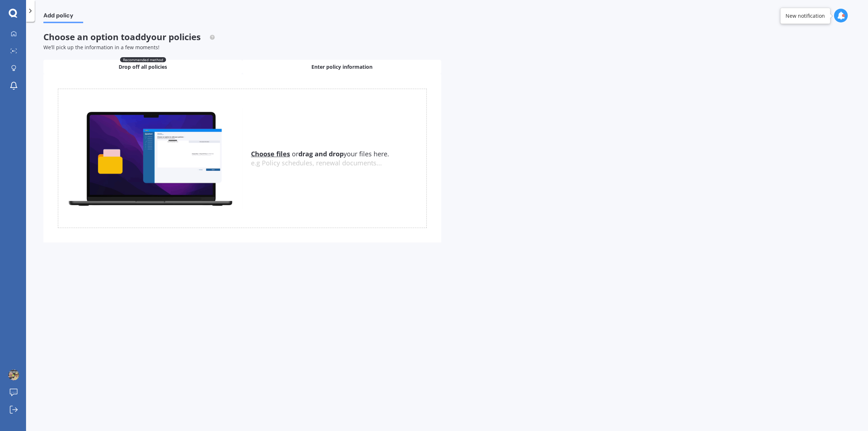 This screenshot has width=868, height=431. I want to click on b: drag and drop, so click(321, 153).